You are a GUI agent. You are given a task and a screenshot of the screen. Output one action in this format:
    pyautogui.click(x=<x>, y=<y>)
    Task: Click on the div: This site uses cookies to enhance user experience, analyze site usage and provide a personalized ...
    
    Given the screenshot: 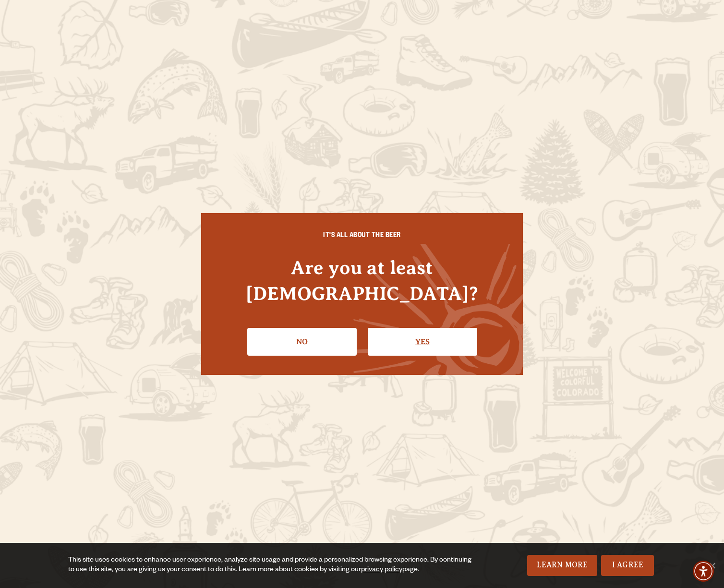 What is the action you would take?
    pyautogui.click(x=271, y=566)
    